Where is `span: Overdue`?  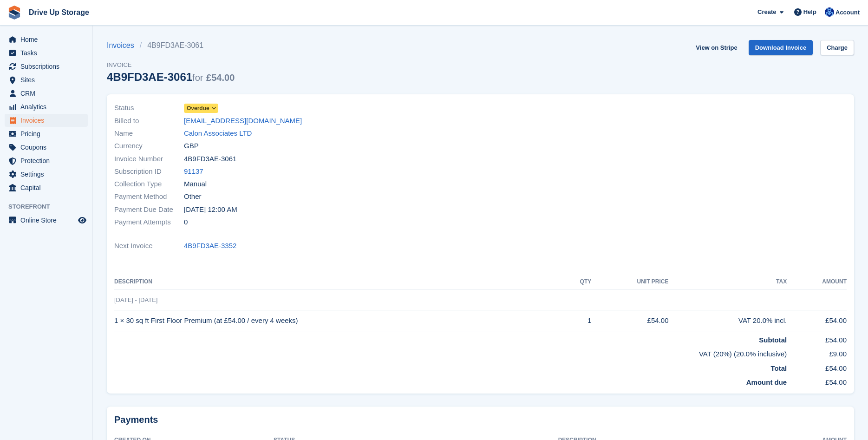
span: Overdue is located at coordinates (198, 109).